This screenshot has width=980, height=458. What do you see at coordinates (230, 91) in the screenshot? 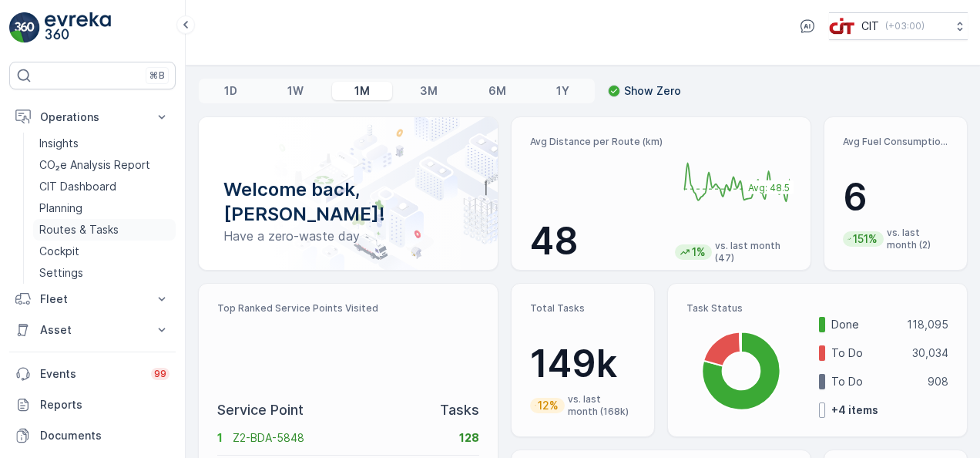
I see `p: 1D` at bounding box center [230, 91].